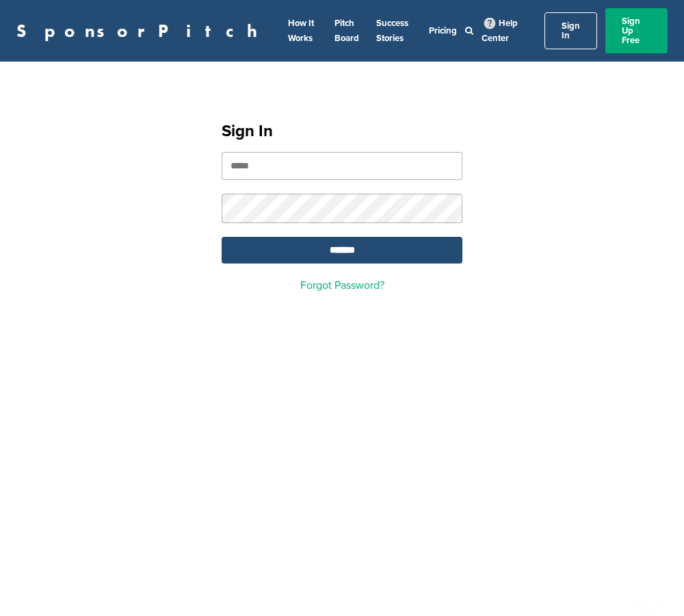 The height and width of the screenshot is (616, 684). I want to click on a: Pitch Board, so click(347, 31).